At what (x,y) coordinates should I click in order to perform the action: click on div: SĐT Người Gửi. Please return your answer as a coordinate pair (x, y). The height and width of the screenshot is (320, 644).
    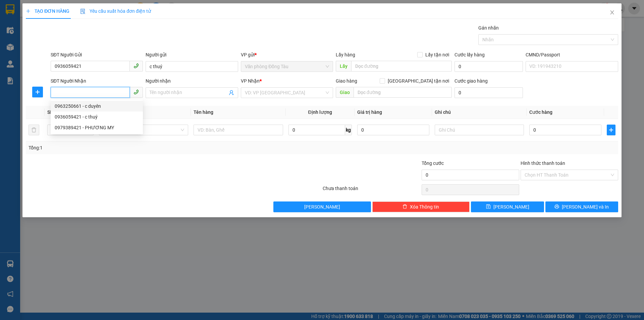
    Looking at the image, I should click on (97, 54).